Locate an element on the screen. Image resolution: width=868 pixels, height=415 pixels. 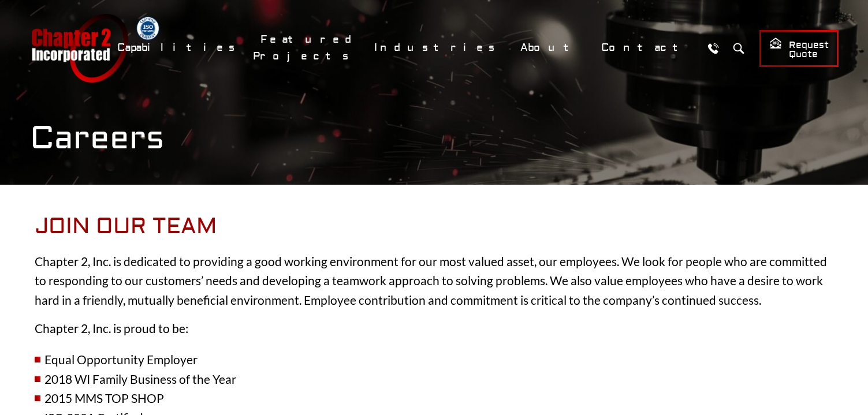
p: Chapter 2, Inc. is proud to be: is located at coordinates (434, 329).